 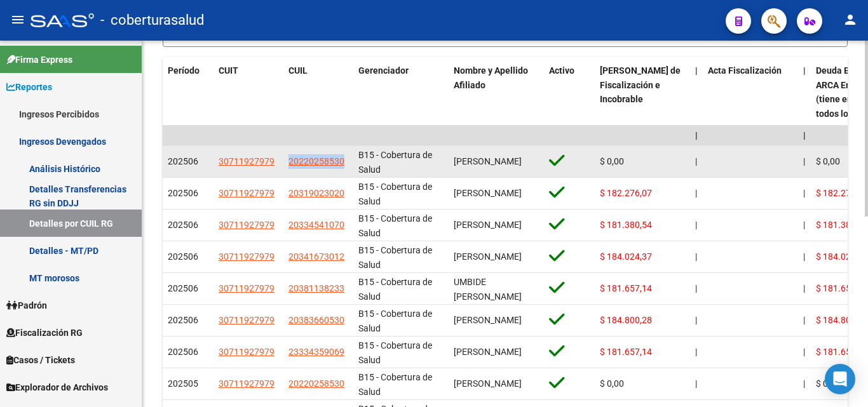 What do you see at coordinates (750, 92) in the screenshot?
I see `datatable-header-cell: Acta Fiscalización` at bounding box center [750, 92].